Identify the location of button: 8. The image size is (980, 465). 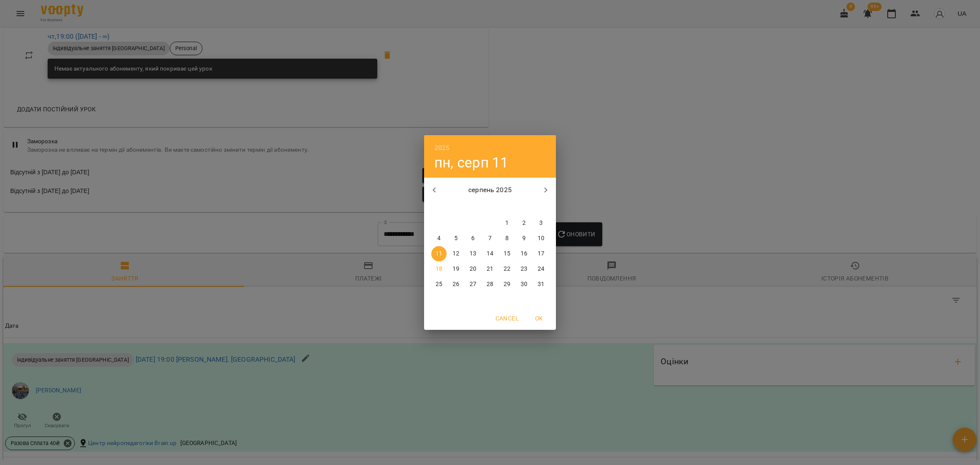
(507, 239).